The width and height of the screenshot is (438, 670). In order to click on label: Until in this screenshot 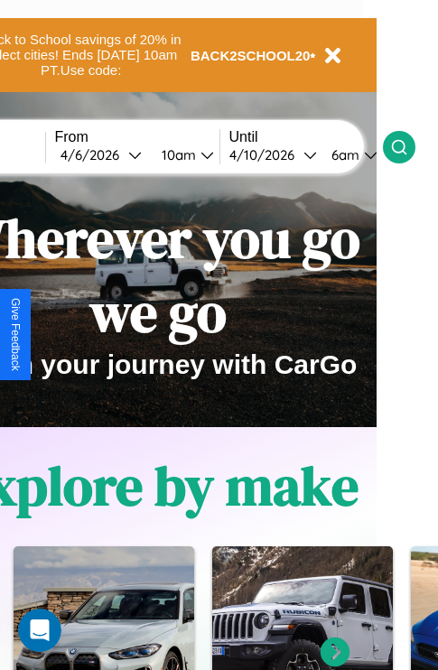, I will do `click(306, 137)`.